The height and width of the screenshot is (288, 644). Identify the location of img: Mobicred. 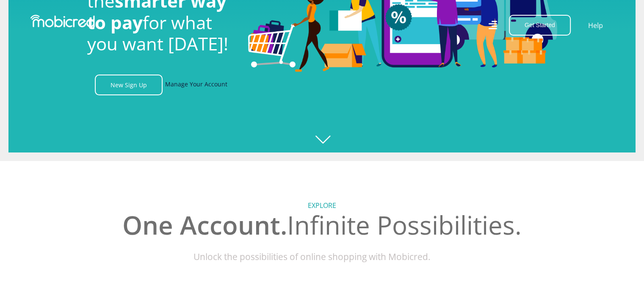
(63, 21).